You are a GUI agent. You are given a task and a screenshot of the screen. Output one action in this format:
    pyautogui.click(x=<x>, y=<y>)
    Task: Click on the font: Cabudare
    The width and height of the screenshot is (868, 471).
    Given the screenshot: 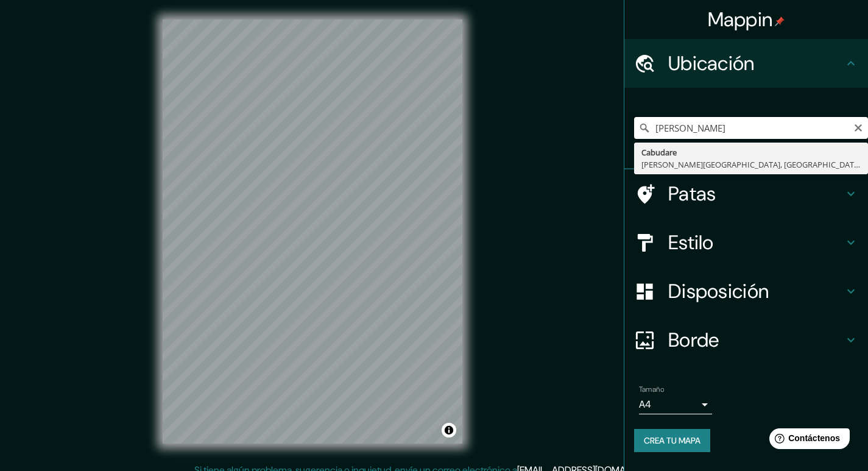 What is the action you would take?
    pyautogui.click(x=659, y=153)
    